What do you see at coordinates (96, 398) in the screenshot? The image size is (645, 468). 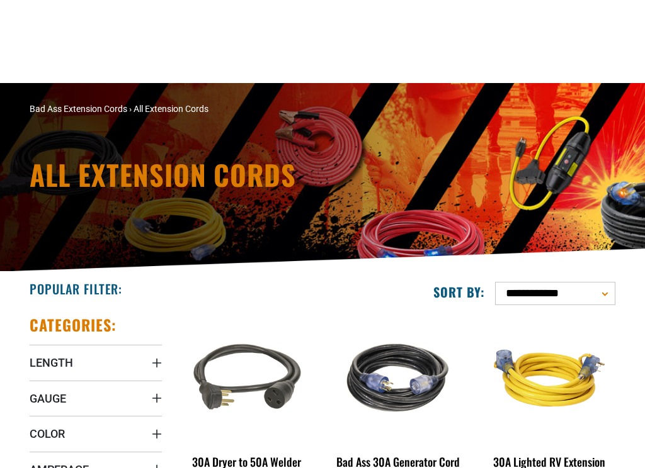 I see `summary: Gauge` at bounding box center [96, 398].